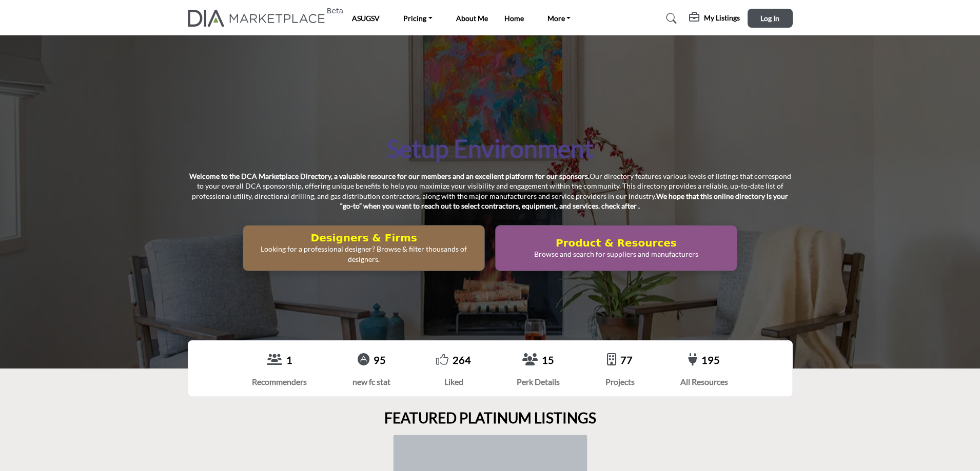 This screenshot has width=980, height=471. What do you see at coordinates (769, 18) in the screenshot?
I see `span: Log In` at bounding box center [769, 18].